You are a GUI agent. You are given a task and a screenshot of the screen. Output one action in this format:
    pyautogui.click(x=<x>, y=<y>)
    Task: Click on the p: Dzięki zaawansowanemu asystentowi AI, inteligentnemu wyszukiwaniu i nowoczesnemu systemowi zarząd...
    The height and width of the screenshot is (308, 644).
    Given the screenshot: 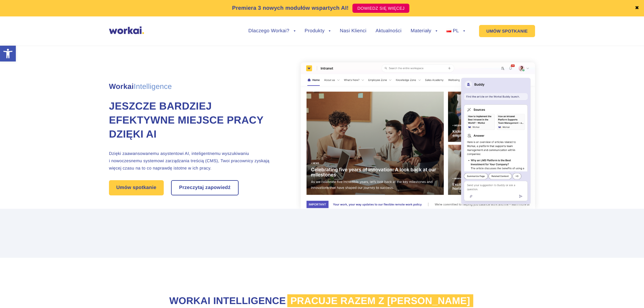 What is the action you would take?
    pyautogui.click(x=192, y=161)
    